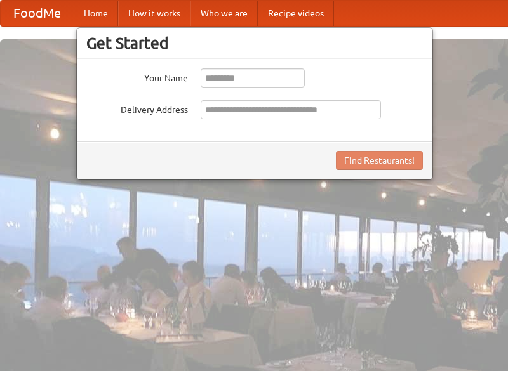 The width and height of the screenshot is (508, 371). I want to click on button: Find Restaurants!, so click(379, 161).